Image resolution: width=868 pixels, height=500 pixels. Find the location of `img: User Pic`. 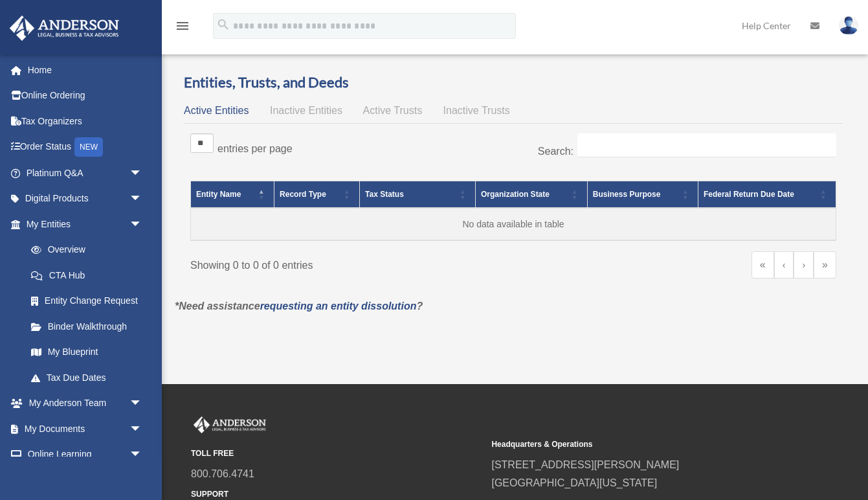

img: User Pic is located at coordinates (849, 25).